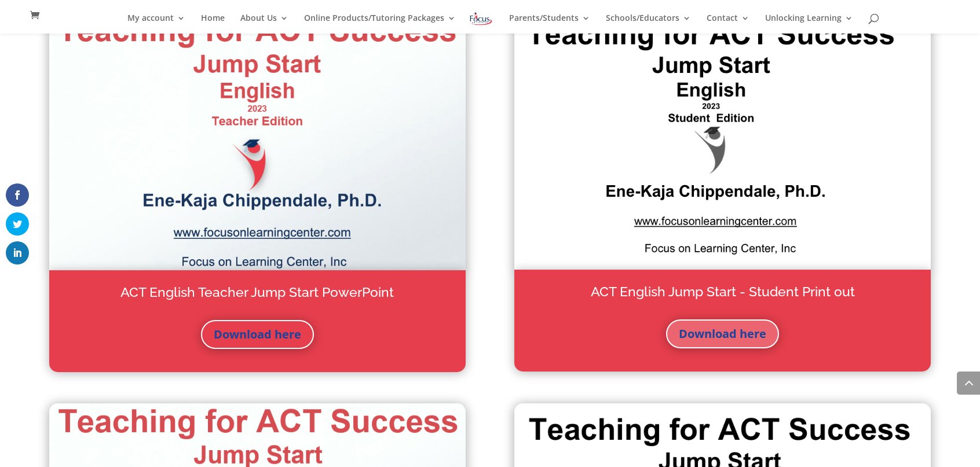 This screenshot has height=467, width=980. What do you see at coordinates (480, 18) in the screenshot?
I see `img: Focus on Learning` at bounding box center [480, 18].